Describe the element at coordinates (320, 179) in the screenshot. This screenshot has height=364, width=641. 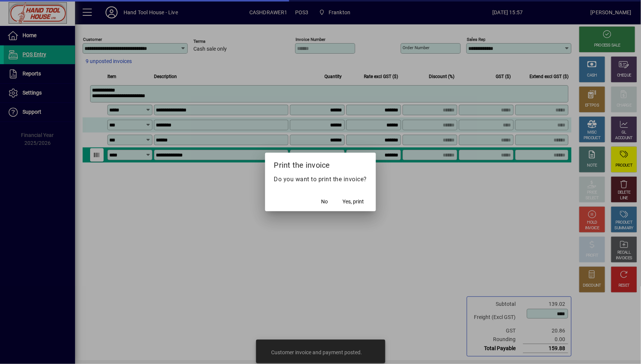
I see `p: Do you want to print the invoice?` at that location.